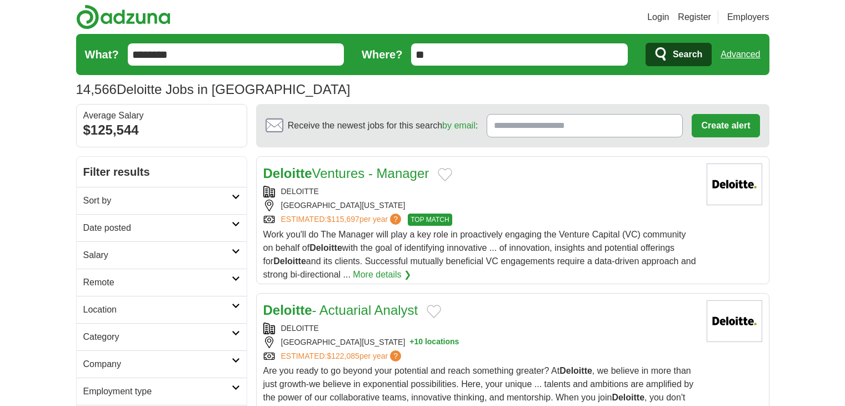 The width and height of the screenshot is (845, 406). I want to click on h2: Category, so click(157, 337).